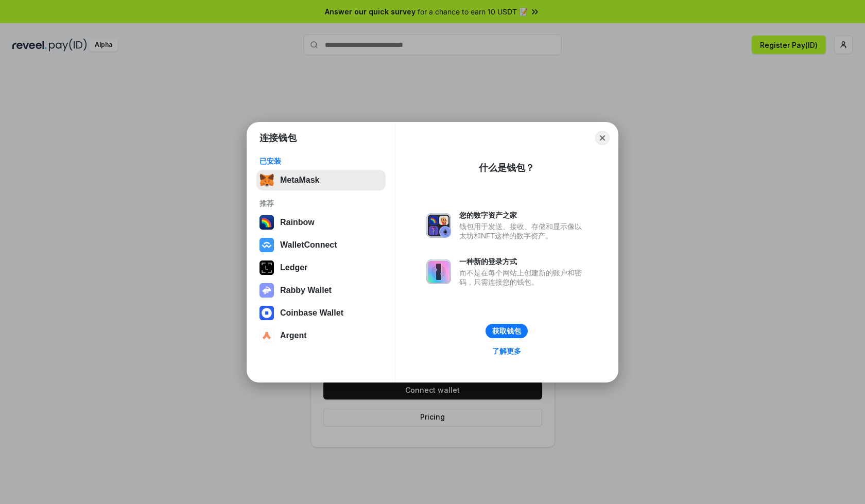 The width and height of the screenshot is (865, 504). What do you see at coordinates (293, 268) in the screenshot?
I see `div: Ledger` at bounding box center [293, 268].